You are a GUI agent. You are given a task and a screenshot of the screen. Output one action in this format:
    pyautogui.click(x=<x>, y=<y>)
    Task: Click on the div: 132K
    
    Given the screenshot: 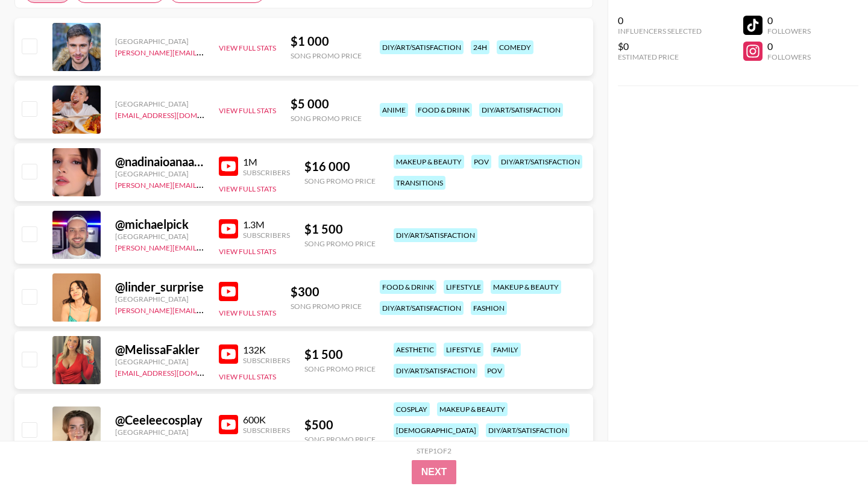 What is the action you would take?
    pyautogui.click(x=267, y=350)
    